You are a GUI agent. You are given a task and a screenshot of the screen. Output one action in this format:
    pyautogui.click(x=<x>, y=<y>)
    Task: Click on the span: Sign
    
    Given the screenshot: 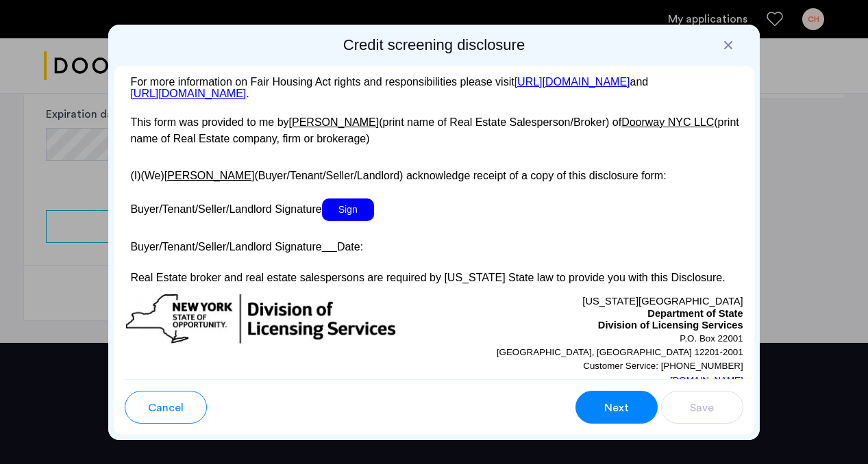 What is the action you would take?
    pyautogui.click(x=348, y=209)
    